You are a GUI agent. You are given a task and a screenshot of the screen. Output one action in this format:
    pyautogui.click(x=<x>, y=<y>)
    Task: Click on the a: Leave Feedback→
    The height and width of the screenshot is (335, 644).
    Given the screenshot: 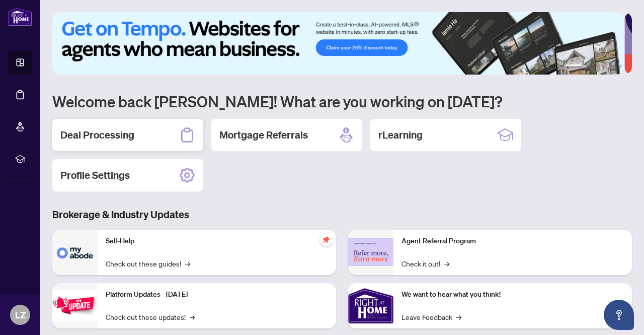 What is the action you would take?
    pyautogui.click(x=431, y=317)
    